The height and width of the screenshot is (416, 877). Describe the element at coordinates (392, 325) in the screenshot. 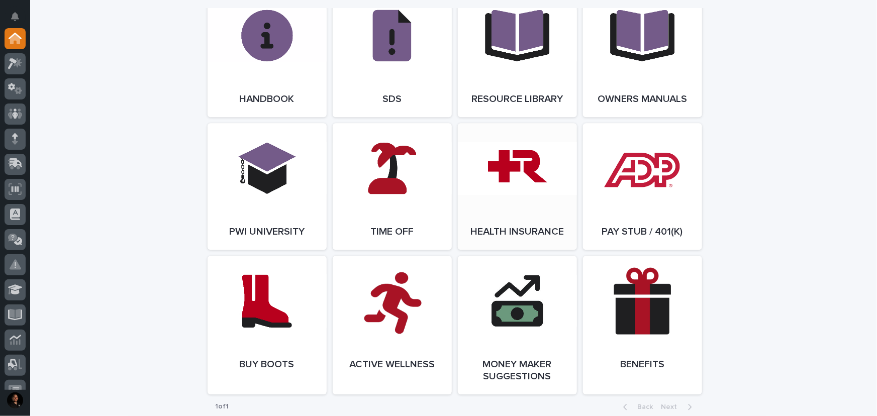

I see `a: Active Wellness` at that location.